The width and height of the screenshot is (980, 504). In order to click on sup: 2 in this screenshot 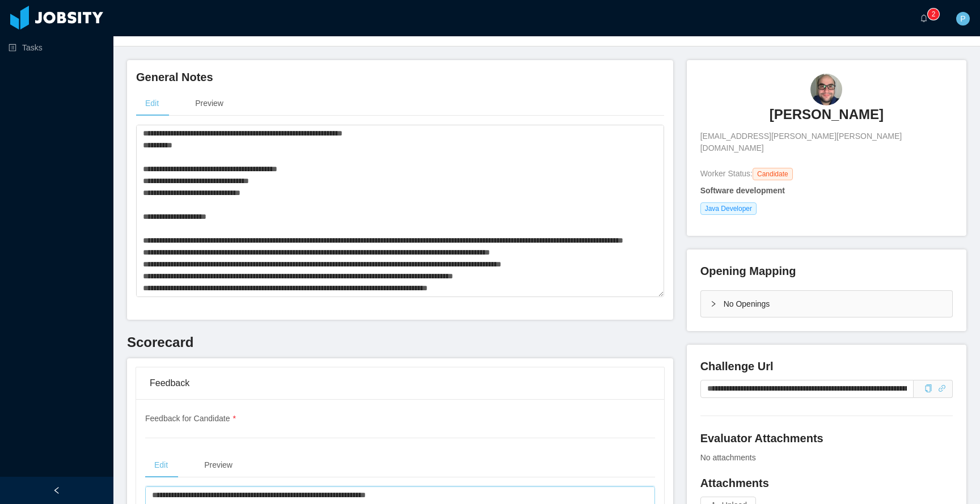, I will do `click(933, 14)`.